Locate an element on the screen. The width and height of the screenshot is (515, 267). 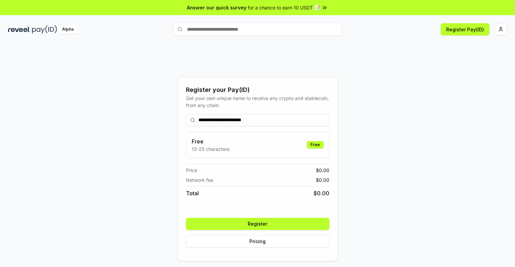
button: Pricing is located at coordinates (257, 242).